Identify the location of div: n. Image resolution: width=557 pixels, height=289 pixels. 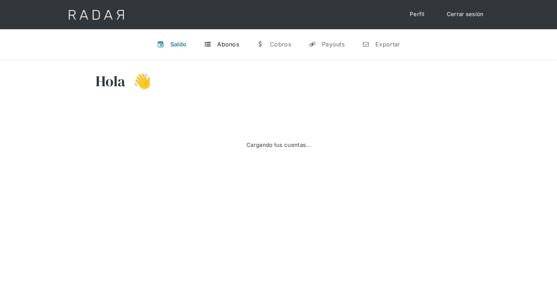
(366, 44).